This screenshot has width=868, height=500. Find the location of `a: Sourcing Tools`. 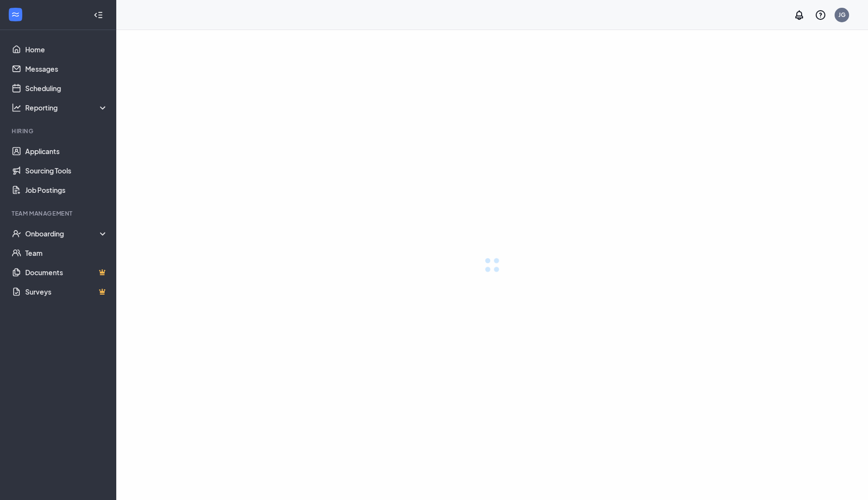

a: Sourcing Tools is located at coordinates (66, 171).